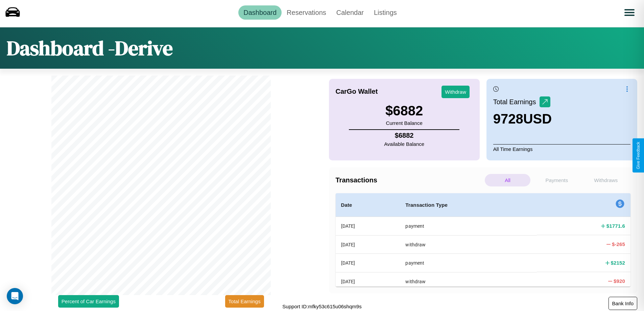 The image size is (644, 311). Describe the element at coordinates (522, 119) in the screenshot. I see `h3: 9728 USD` at that location.